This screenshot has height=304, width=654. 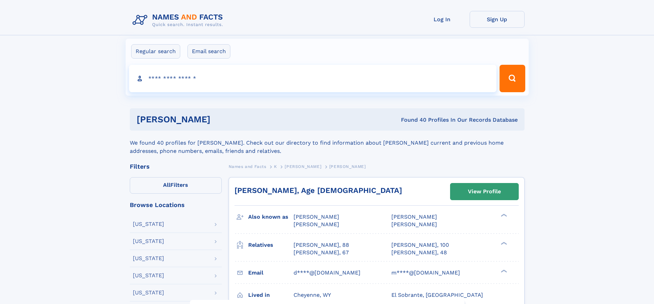 I want to click on a: Names and Facts, so click(x=247, y=166).